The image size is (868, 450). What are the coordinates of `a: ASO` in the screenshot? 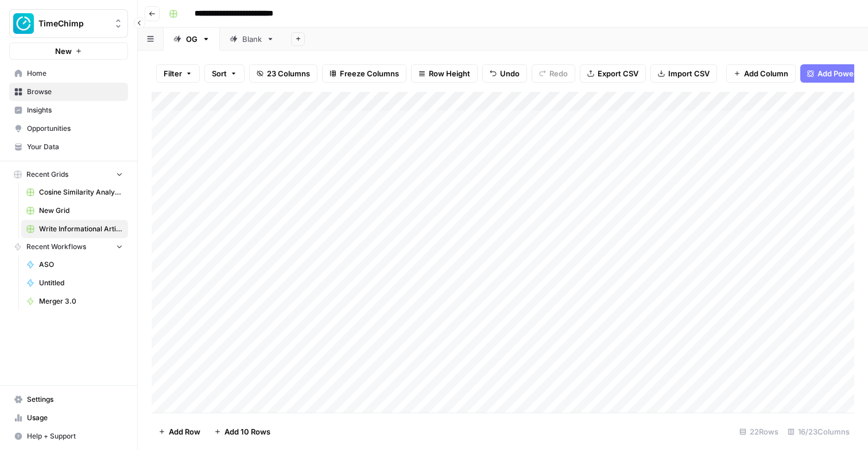 It's located at (75, 264).